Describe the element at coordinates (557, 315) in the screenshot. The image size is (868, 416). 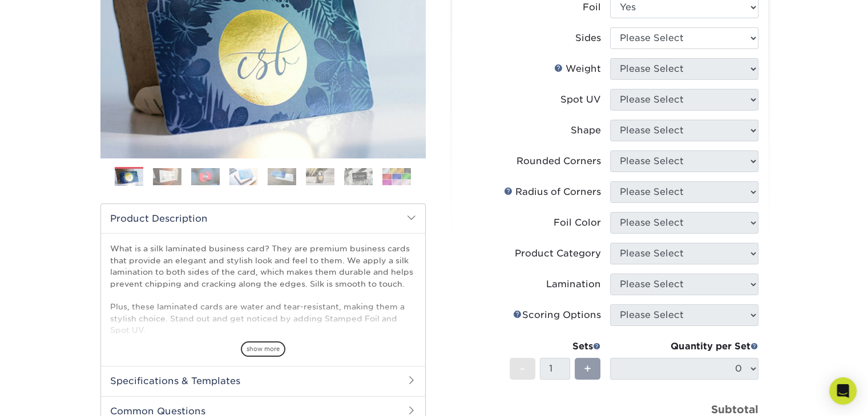
I see `div: Scoring Options` at that location.